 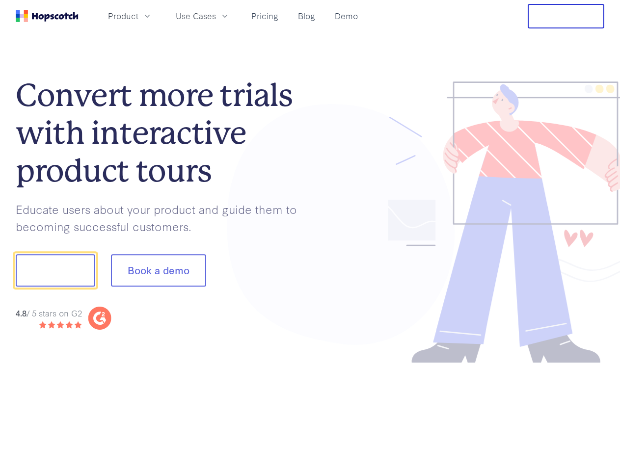 I want to click on a: Home, so click(x=47, y=16).